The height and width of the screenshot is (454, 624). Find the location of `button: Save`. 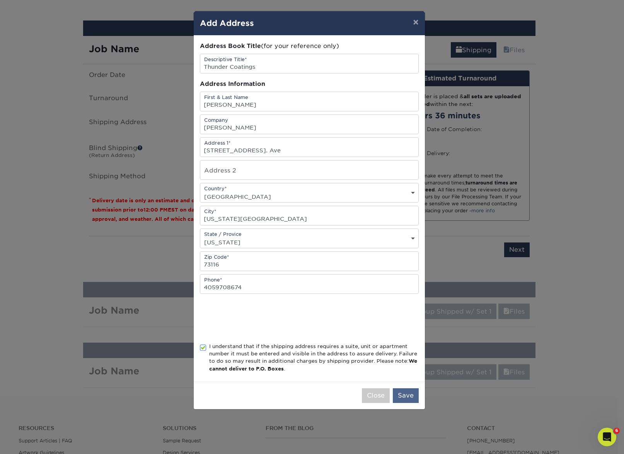

button: Save is located at coordinates (406, 396).